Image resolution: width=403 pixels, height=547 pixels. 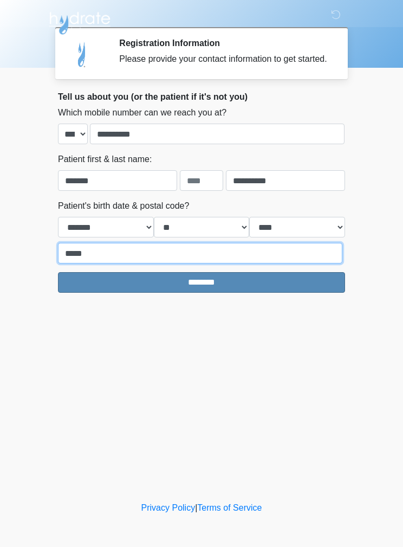 What do you see at coordinates (105, 159) in the screenshot?
I see `label: Patient first & last name:` at bounding box center [105, 159].